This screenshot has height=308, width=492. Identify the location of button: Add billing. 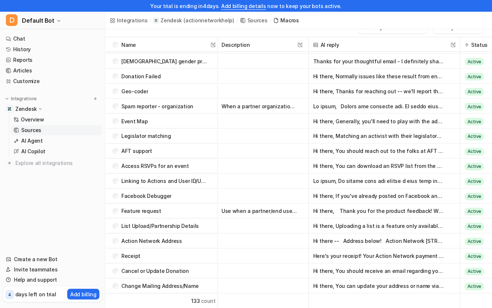
(83, 294).